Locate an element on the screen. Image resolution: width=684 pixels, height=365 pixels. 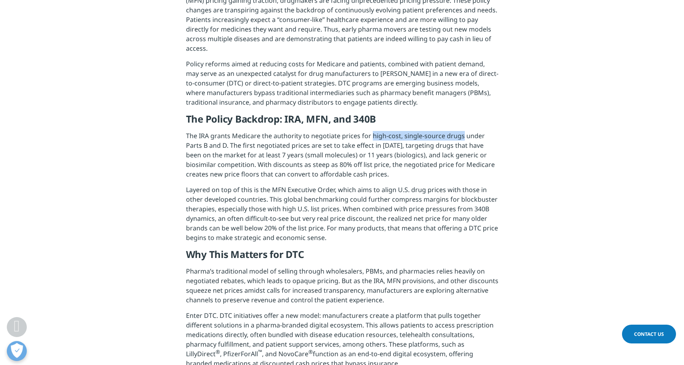
a: Contact Us is located at coordinates (648, 334).